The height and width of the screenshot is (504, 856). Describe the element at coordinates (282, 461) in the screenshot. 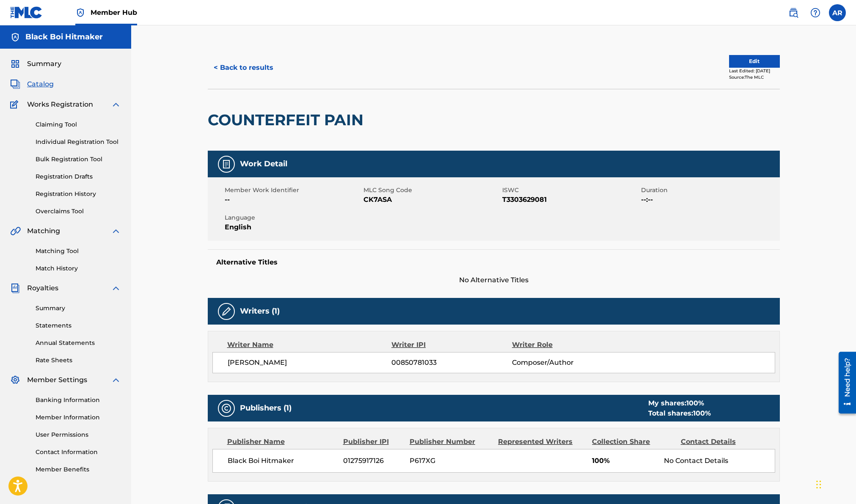

I see `span: Black Boi Hitmaker` at that location.